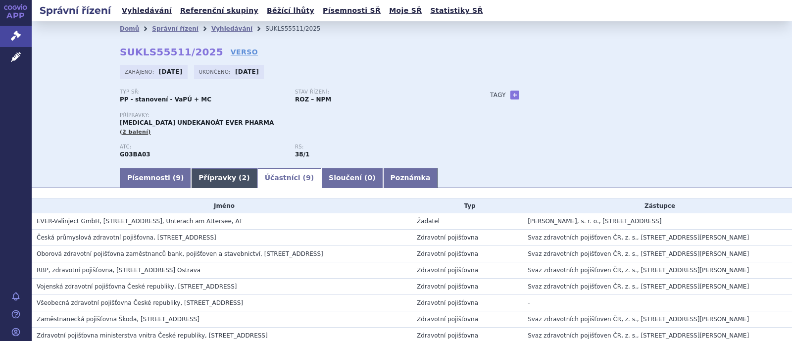  What do you see at coordinates (498, 95) in the screenshot?
I see `h3: Tagy` at bounding box center [498, 95].